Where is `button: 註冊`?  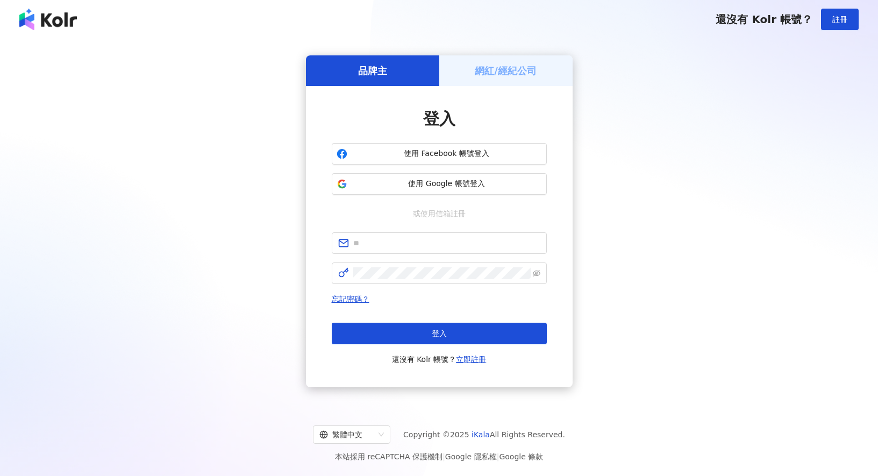
button: 註冊 is located at coordinates (840, 19).